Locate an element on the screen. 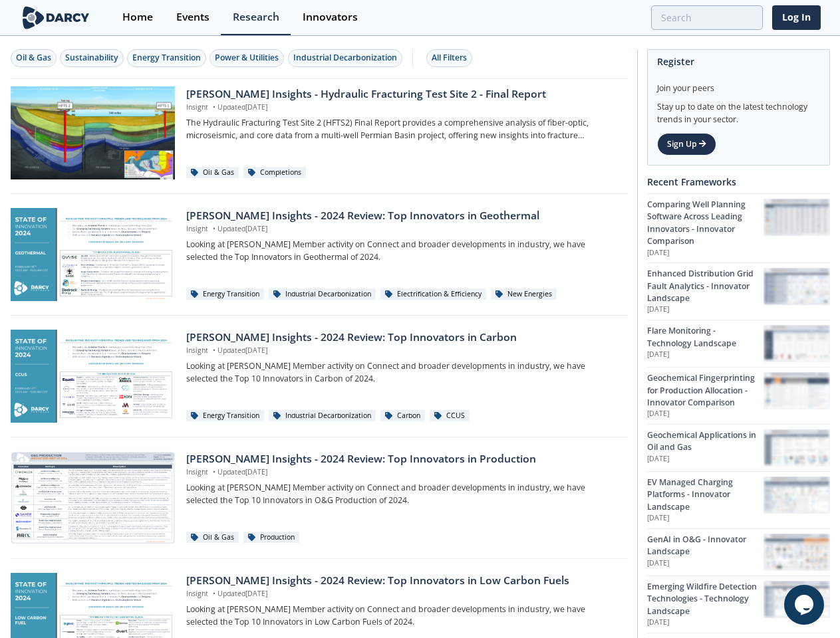 The image size is (840, 638). div: Carbon is located at coordinates (402, 416).